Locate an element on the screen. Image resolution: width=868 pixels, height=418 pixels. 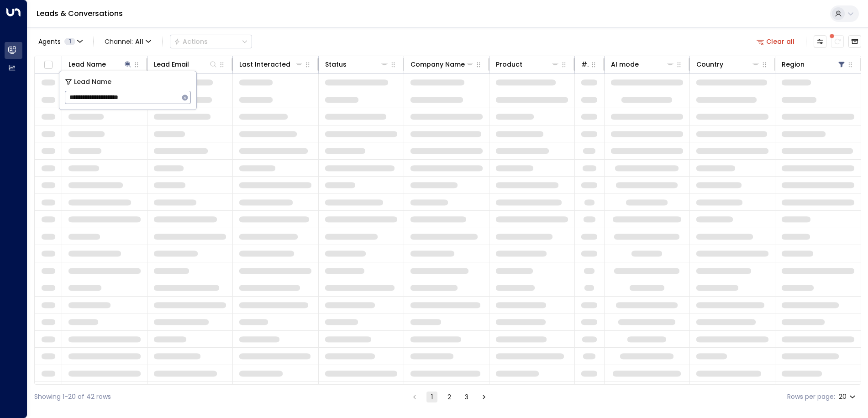
span: 1 is located at coordinates (70, 41).